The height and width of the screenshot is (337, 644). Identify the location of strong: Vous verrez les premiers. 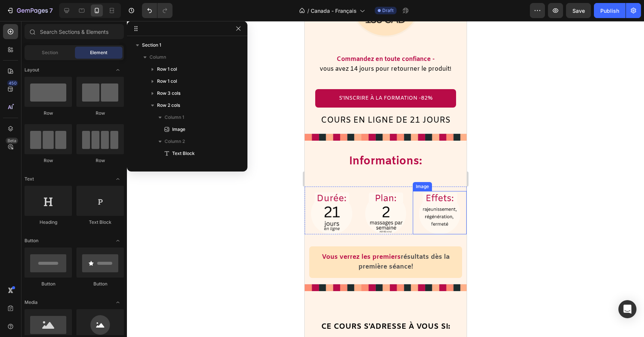
(56, 236).